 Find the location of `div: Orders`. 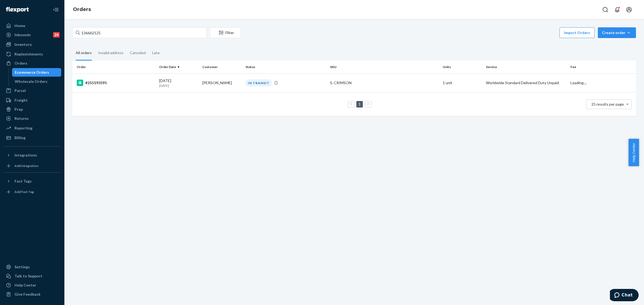

div: Orders is located at coordinates (21, 63).